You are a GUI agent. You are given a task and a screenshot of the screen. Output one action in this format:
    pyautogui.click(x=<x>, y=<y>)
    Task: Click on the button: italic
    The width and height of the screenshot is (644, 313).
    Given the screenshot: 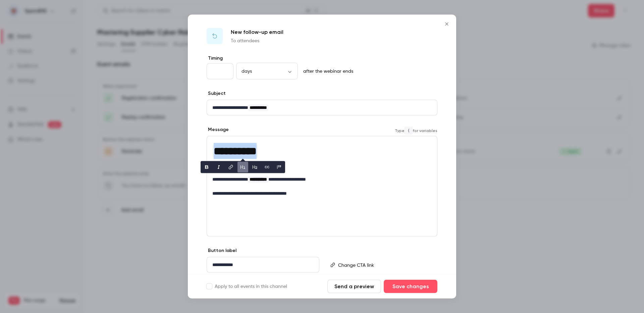 What is the action you would take?
    pyautogui.click(x=219, y=167)
    